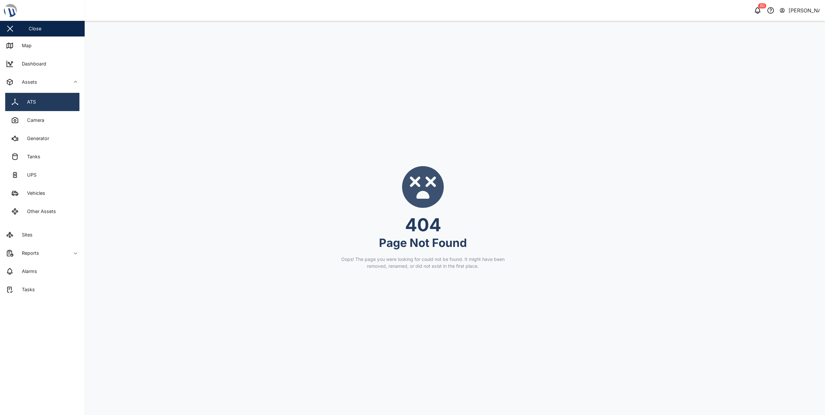 Image resolution: width=825 pixels, height=415 pixels. Describe the element at coordinates (31, 157) in the screenshot. I see `div: Tanks` at that location.